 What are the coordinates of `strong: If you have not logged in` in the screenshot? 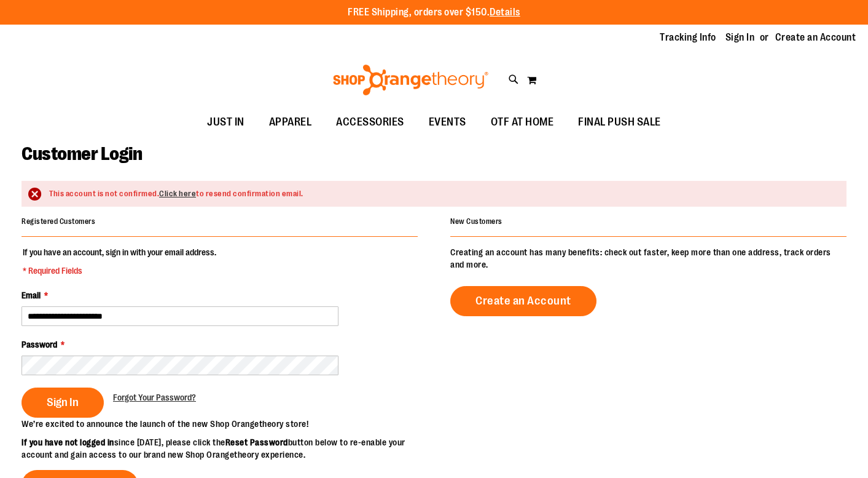 It's located at (68, 442).